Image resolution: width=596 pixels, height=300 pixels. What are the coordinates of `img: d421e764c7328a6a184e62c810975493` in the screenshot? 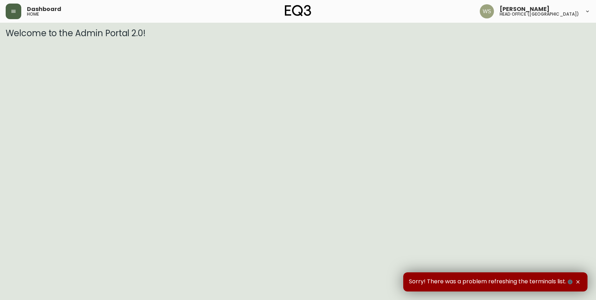 It's located at (487, 11).